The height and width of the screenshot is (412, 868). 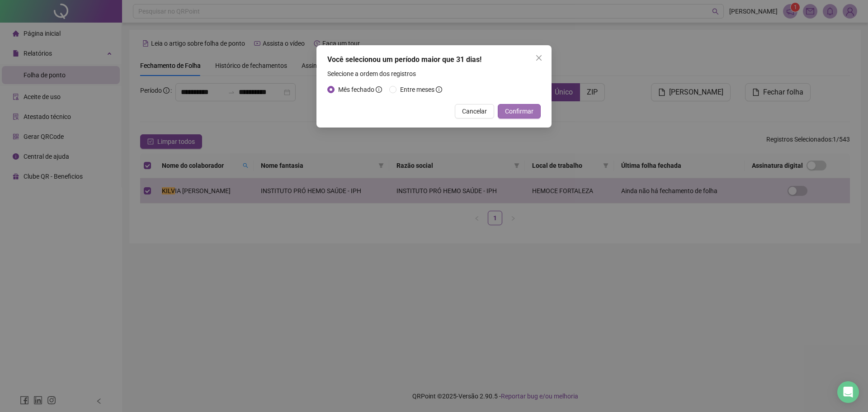 I want to click on div: Você selecionou um período maior que 31 dias!, so click(x=434, y=60).